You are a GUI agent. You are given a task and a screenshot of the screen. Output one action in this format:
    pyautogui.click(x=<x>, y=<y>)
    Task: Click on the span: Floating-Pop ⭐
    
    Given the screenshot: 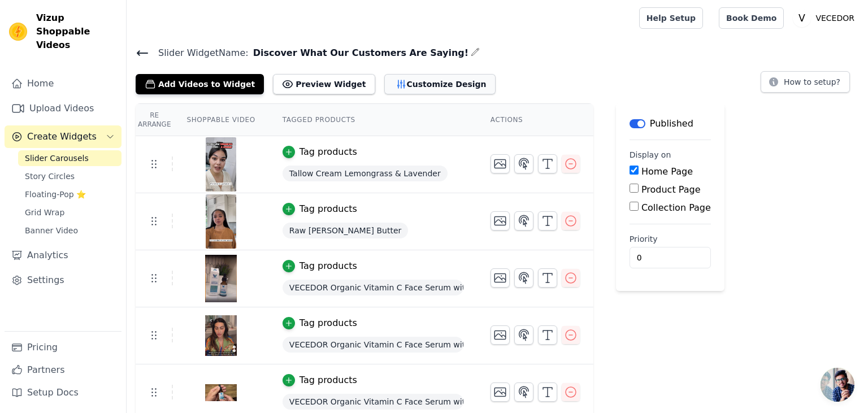 What is the action you would take?
    pyautogui.click(x=55, y=194)
    